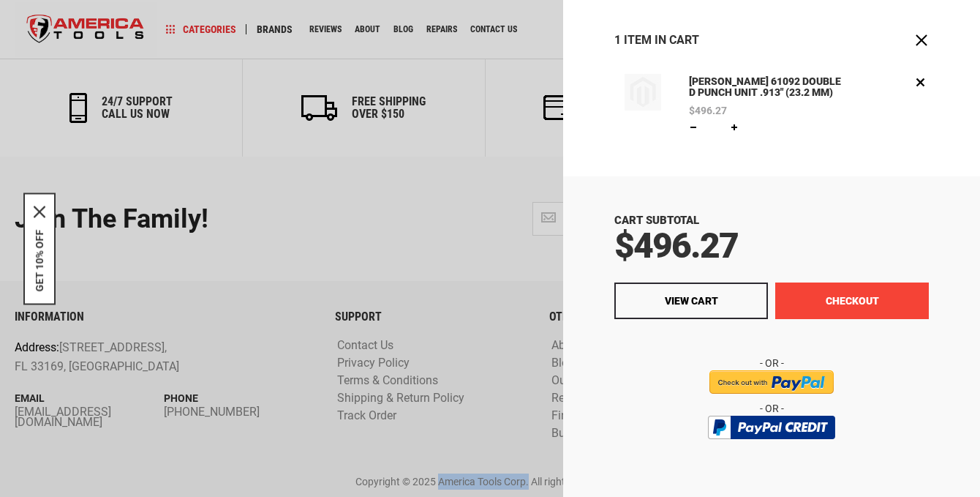  Describe the element at coordinates (617, 39) in the screenshot. I see `span: 1` at that location.